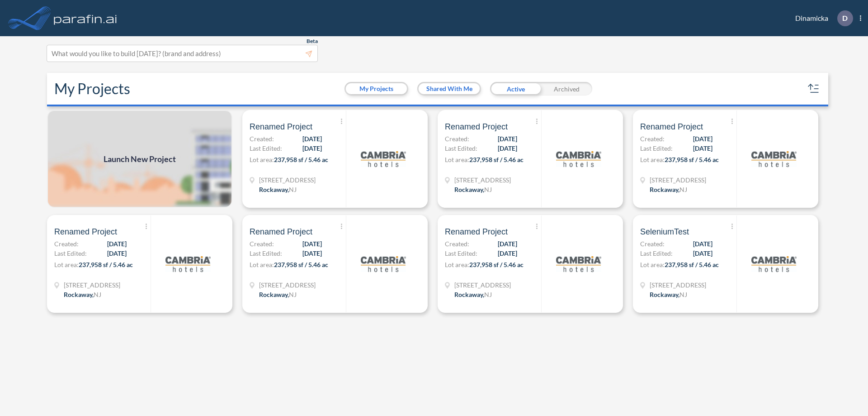  Describe the element at coordinates (822, 18) in the screenshot. I see `div: Dinamicka` at that location.